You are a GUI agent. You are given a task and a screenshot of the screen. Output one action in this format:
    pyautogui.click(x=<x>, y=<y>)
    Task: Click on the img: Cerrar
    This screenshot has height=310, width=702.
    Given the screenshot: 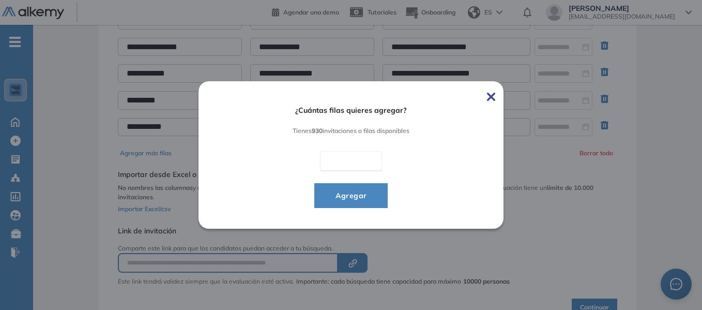 What is the action you would take?
    pyautogui.click(x=491, y=97)
    